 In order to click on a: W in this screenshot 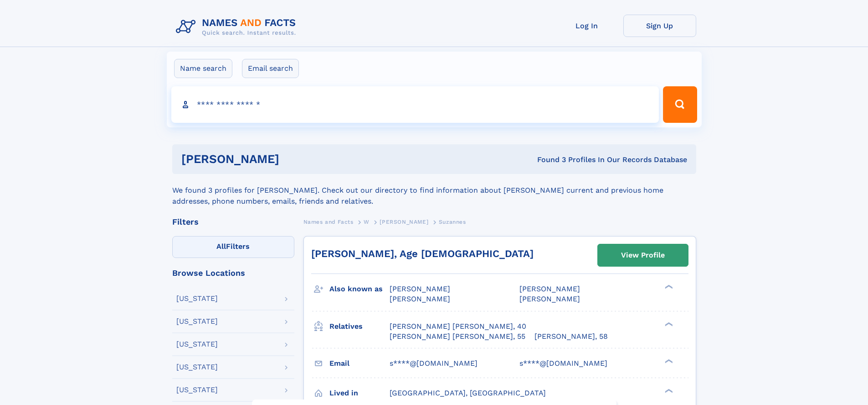, I will do `click(366, 221)`.